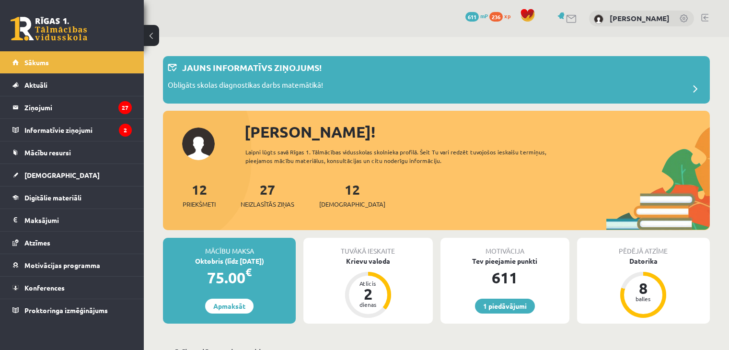 Image resolution: width=729 pixels, height=350 pixels. What do you see at coordinates (496, 17) in the screenshot?
I see `span: 236` at bounding box center [496, 17].